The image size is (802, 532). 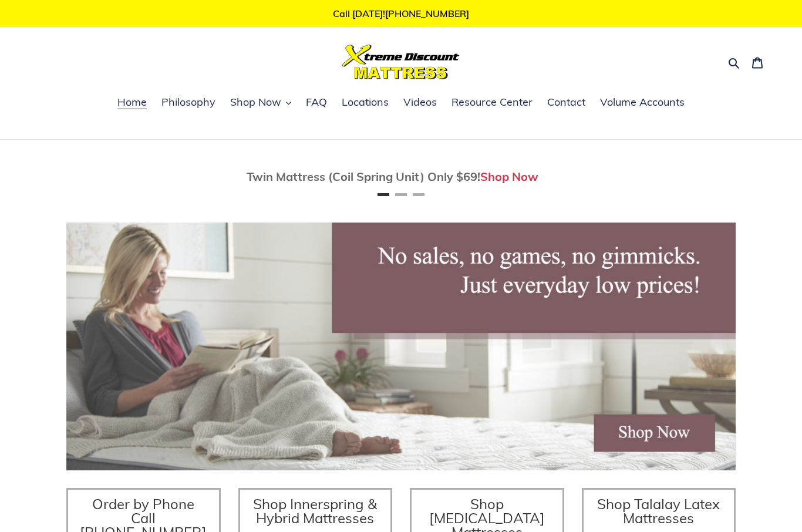 I want to click on span: Videos, so click(x=420, y=102).